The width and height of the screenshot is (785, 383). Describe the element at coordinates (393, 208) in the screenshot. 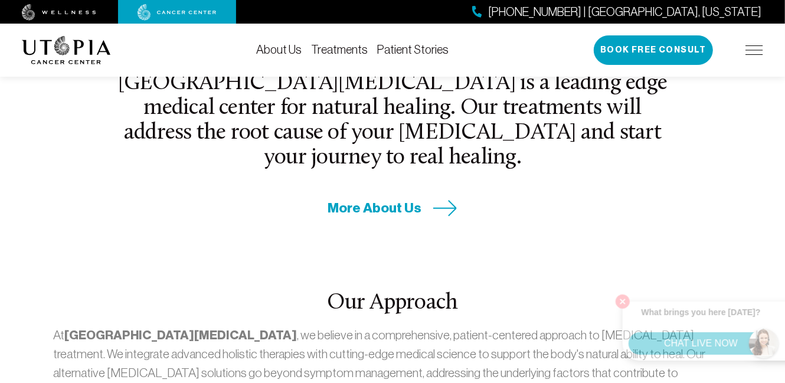

I see `a: More About Us` at that location.